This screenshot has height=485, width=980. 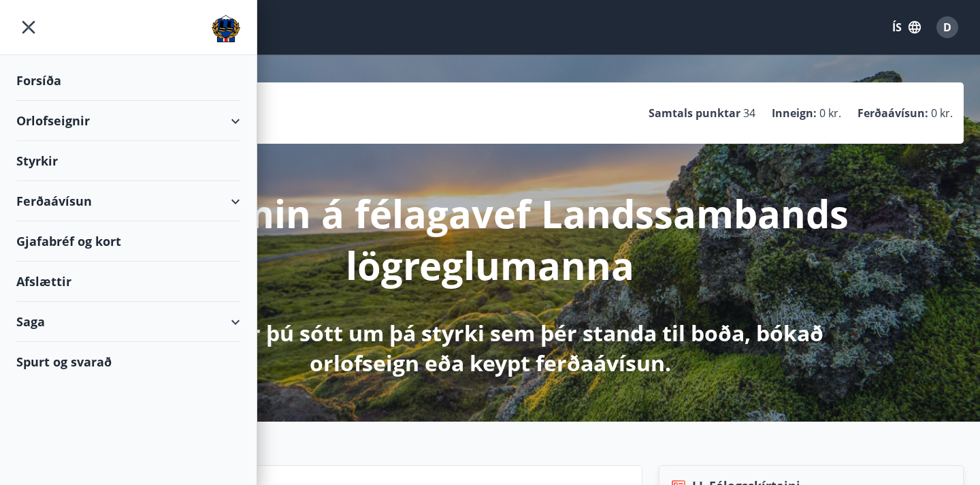 I want to click on div: Afslættir, so click(x=128, y=281).